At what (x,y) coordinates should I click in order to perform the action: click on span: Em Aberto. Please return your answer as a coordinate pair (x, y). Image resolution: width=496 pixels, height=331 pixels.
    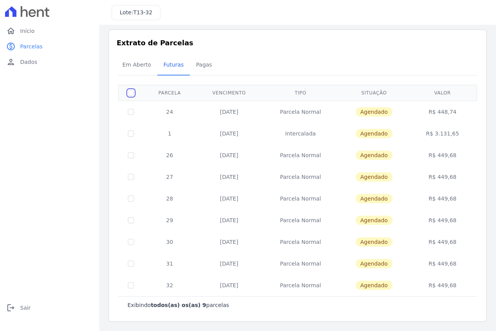
    Looking at the image, I should click on (137, 65).